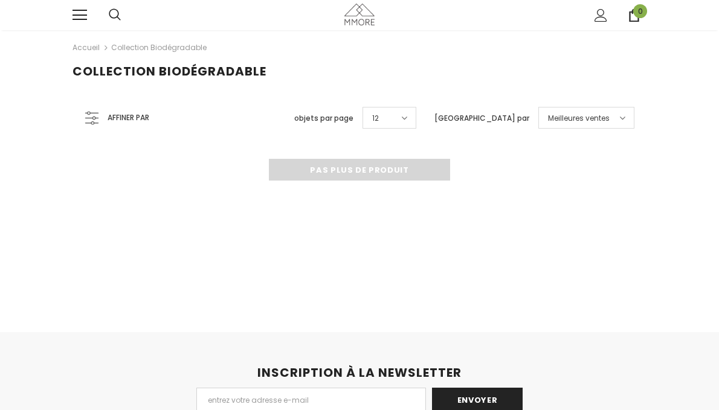 Image resolution: width=719 pixels, height=410 pixels. I want to click on span: Affiner par, so click(128, 118).